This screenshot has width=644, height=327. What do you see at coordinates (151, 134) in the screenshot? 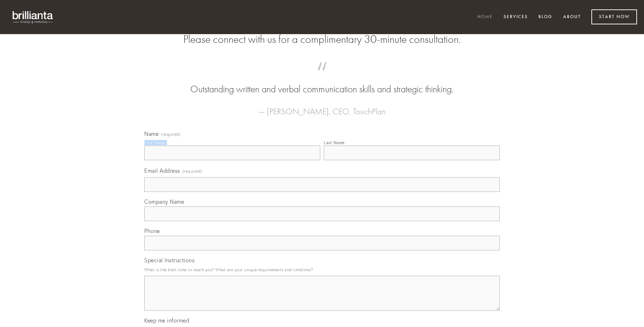
I see `span: Name` at bounding box center [151, 134].